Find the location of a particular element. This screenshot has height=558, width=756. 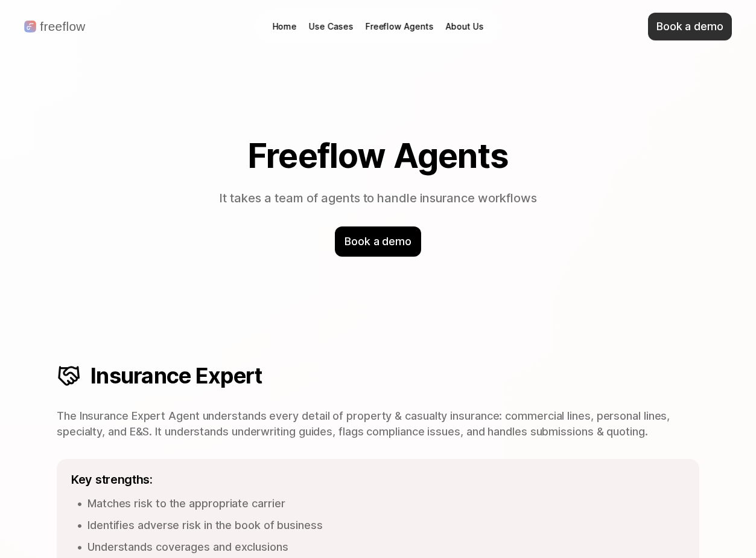

p: Freeflow Agents is located at coordinates (399, 27).